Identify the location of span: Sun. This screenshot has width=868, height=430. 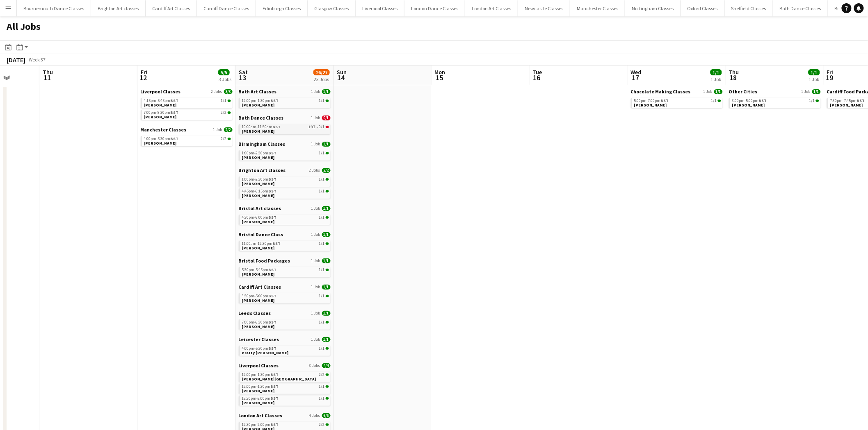
(341, 72).